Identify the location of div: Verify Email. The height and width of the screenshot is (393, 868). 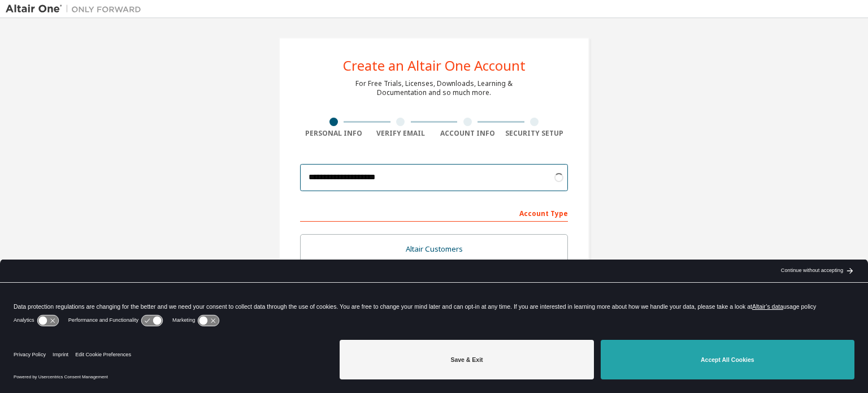
(401, 134).